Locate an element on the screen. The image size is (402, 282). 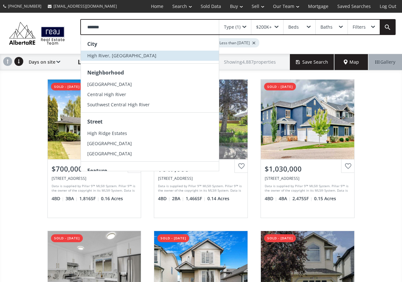
span: 0.14 Acres is located at coordinates (218, 199).